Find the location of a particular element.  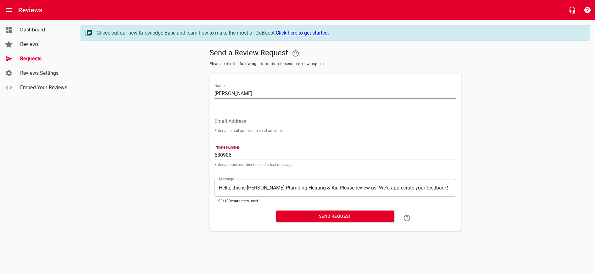

a: Click here to get started. is located at coordinates (302, 33).